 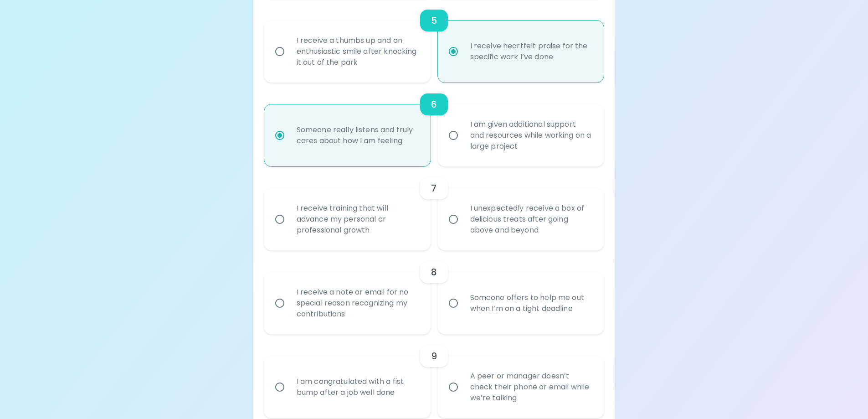 I want to click on div: I am given additional support and resources while working on a large project, so click(x=531, y=135).